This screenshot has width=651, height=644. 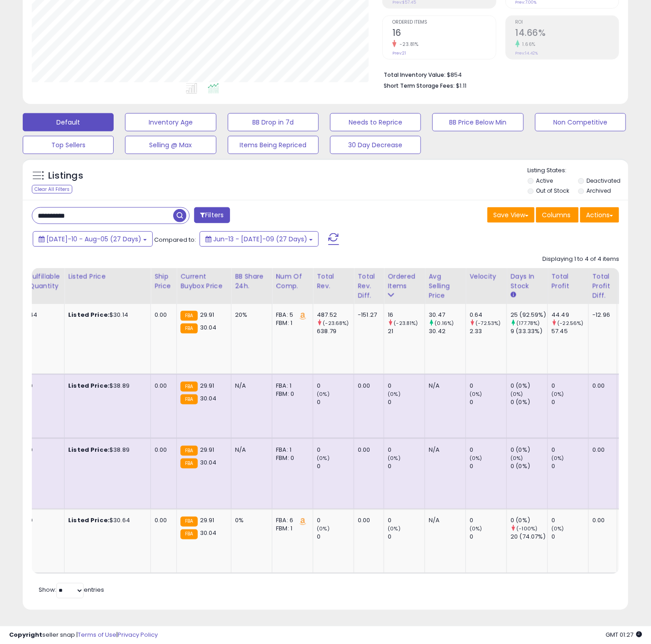 I want to click on strong: Copyright, so click(x=26, y=634).